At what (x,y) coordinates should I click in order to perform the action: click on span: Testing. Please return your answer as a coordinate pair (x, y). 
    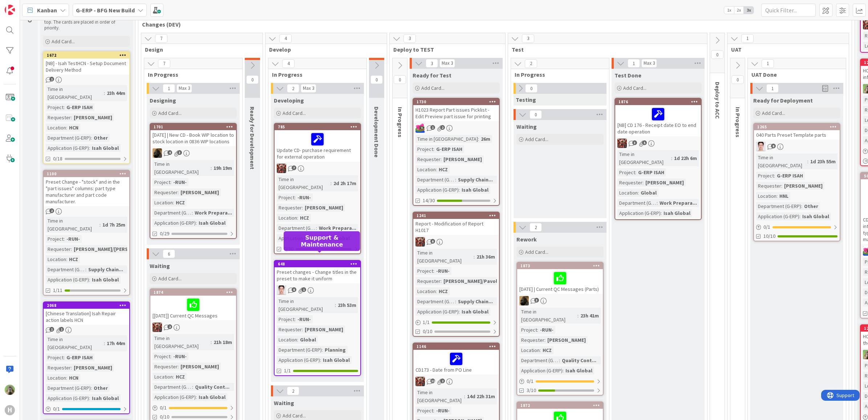
    Looking at the image, I should click on (526, 99).